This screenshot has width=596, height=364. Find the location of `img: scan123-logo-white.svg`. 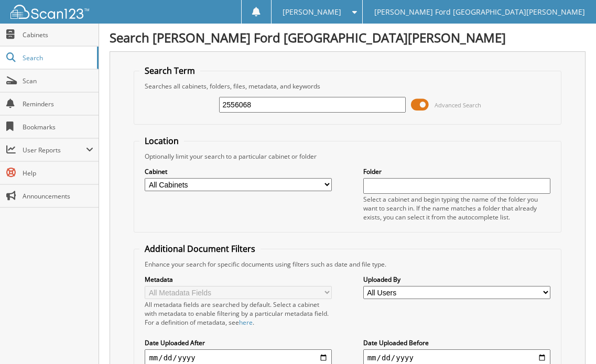

img: scan123-logo-white.svg is located at coordinates (50, 11).